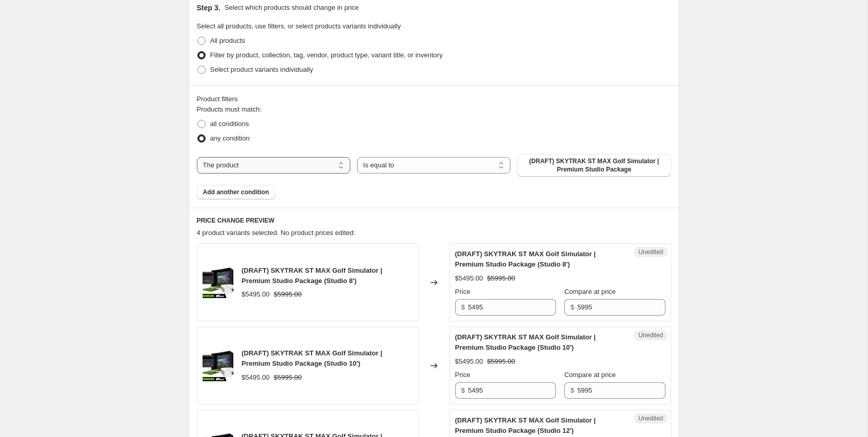  What do you see at coordinates (594, 166) in the screenshot?
I see `span: (DRAFT) SKYTRAK ST MAX Golf Simulator | Premium Studio Package` at bounding box center [594, 166].